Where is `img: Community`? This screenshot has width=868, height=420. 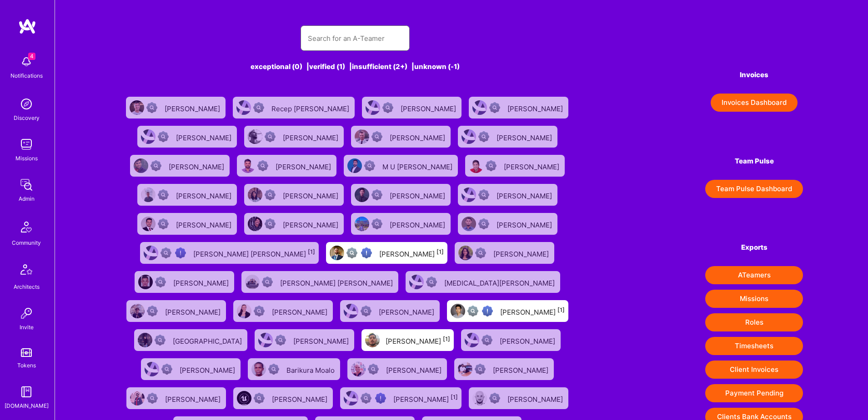 img: Community is located at coordinates (26, 227).